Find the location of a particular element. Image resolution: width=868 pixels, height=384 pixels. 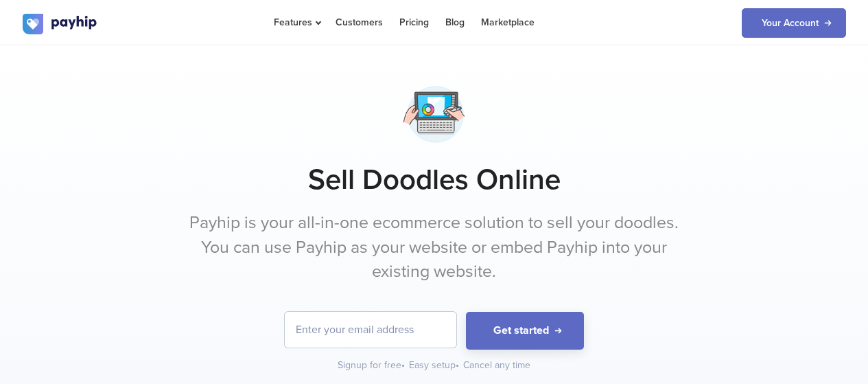

p: Payhip is your all-in-one ecommerce solution to sell your doodles. You can use Payhip as your web... is located at coordinates (434, 248).